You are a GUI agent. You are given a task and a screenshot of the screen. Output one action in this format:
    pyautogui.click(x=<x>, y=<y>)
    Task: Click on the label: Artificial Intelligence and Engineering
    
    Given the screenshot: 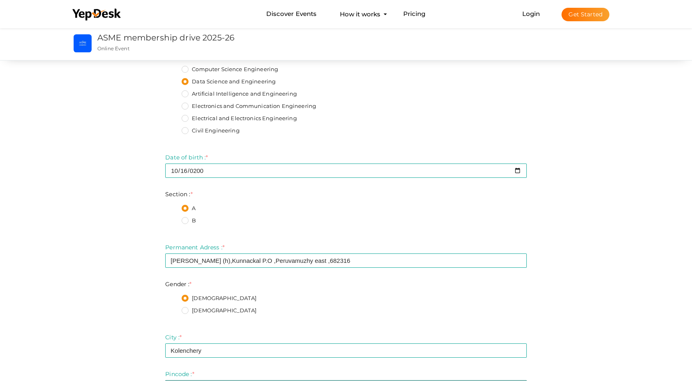 What is the action you would take?
    pyautogui.click(x=239, y=94)
    